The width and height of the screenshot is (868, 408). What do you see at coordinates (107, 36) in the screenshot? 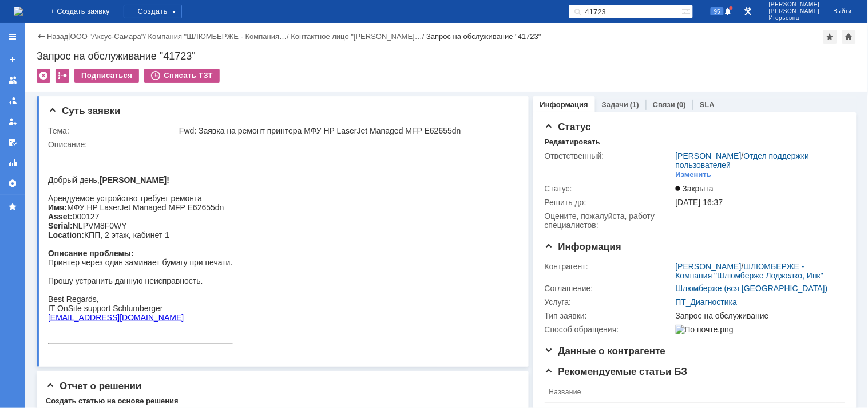
I see `a: ООО "Аксус-Самара"` at bounding box center [107, 36].